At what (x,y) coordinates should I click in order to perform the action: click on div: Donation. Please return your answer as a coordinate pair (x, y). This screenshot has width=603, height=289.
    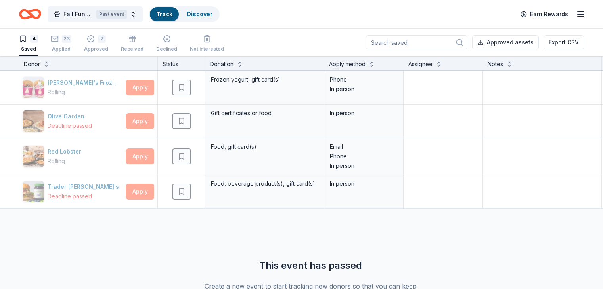
    Looking at the image, I should click on (222, 64).